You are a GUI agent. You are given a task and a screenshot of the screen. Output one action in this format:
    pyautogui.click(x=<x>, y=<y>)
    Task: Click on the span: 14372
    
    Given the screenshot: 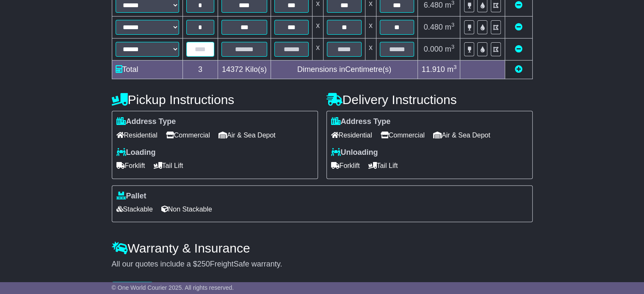 What is the action you would take?
    pyautogui.click(x=232, y=69)
    